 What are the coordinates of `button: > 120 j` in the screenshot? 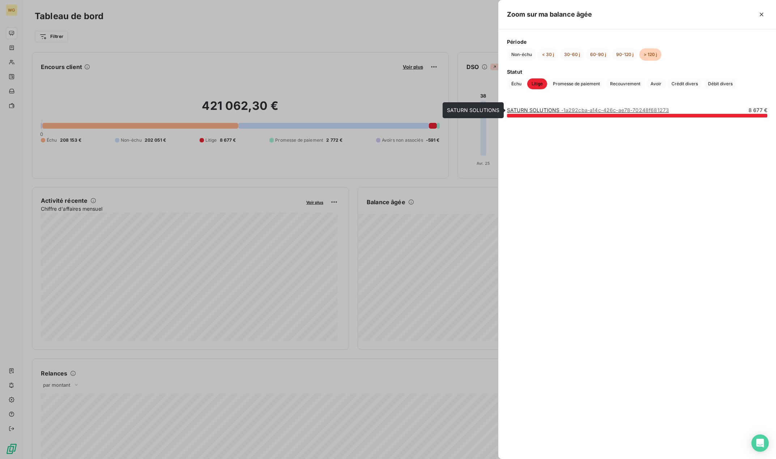 It's located at (650, 55).